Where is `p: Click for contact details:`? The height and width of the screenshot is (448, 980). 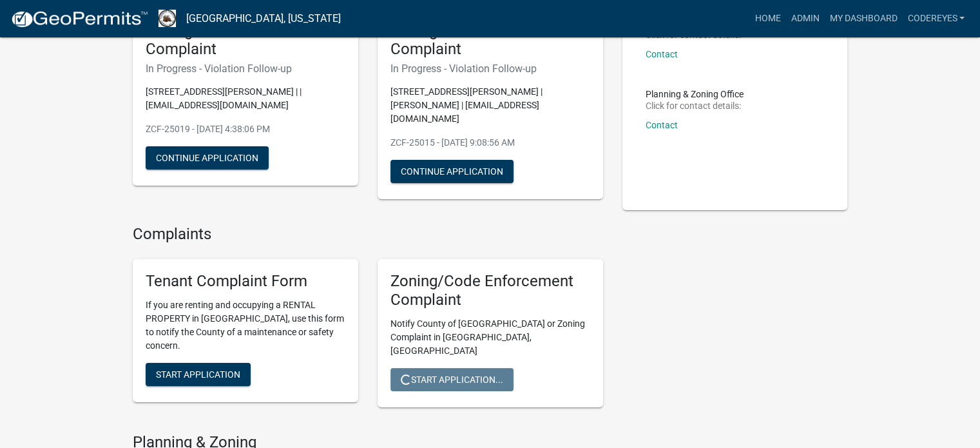
p: Click for contact details: is located at coordinates (694, 106).